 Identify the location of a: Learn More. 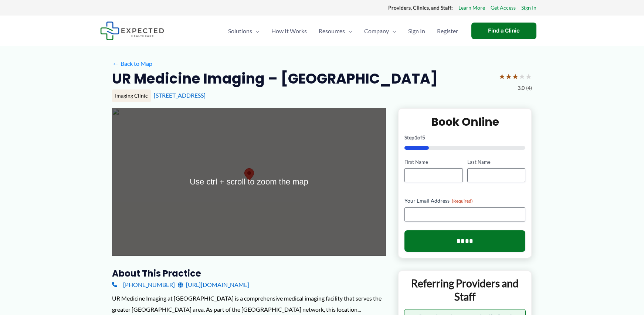
(472, 8).